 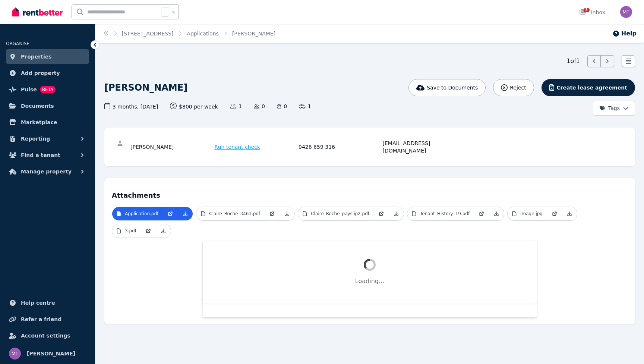 I want to click on p: Claire_Roche_3463.pdf, so click(x=235, y=213).